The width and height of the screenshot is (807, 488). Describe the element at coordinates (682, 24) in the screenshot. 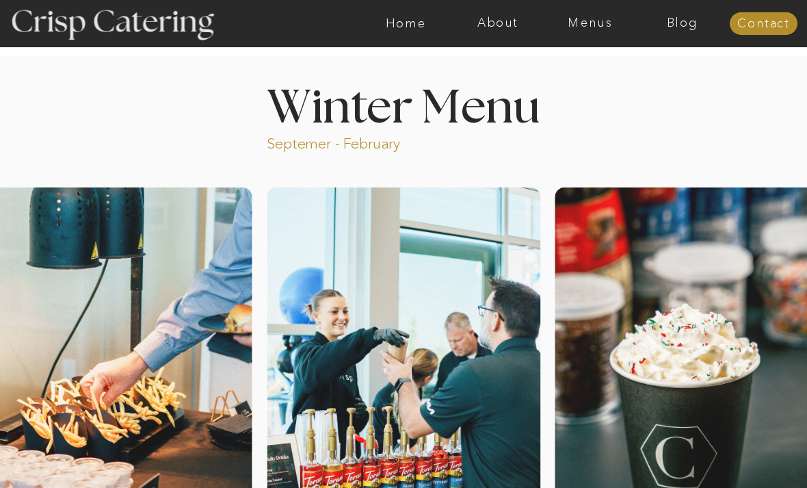

I see `nav: Blog` at that location.